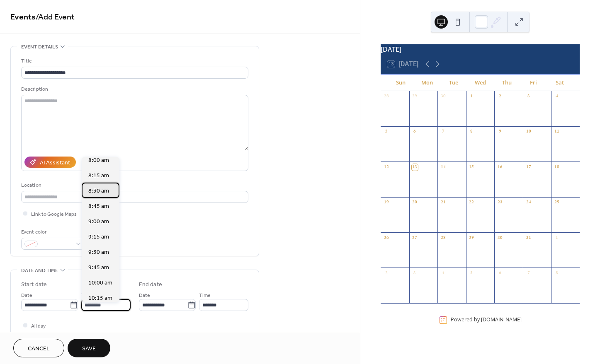  What do you see at coordinates (89, 348) in the screenshot?
I see `button: Save` at bounding box center [89, 348].